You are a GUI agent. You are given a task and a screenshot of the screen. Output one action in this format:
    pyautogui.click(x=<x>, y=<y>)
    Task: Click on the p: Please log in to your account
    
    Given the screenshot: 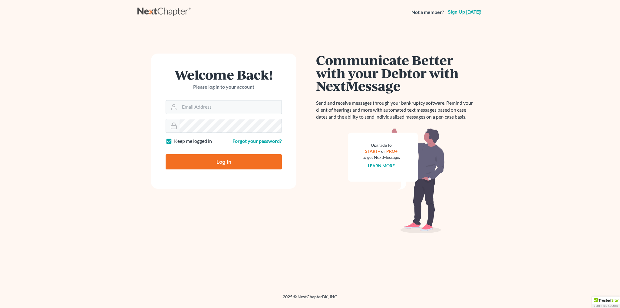 What is the action you would take?
    pyautogui.click(x=224, y=87)
    